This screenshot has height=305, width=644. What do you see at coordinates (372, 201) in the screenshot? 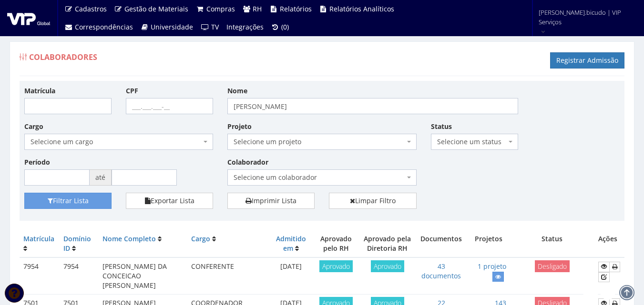
I see `a: Limpar Filtro` at bounding box center [372, 201].